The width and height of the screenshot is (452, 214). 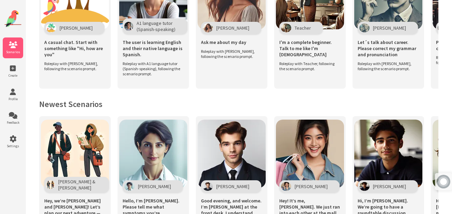 I want to click on span: Teacher, so click(x=303, y=28).